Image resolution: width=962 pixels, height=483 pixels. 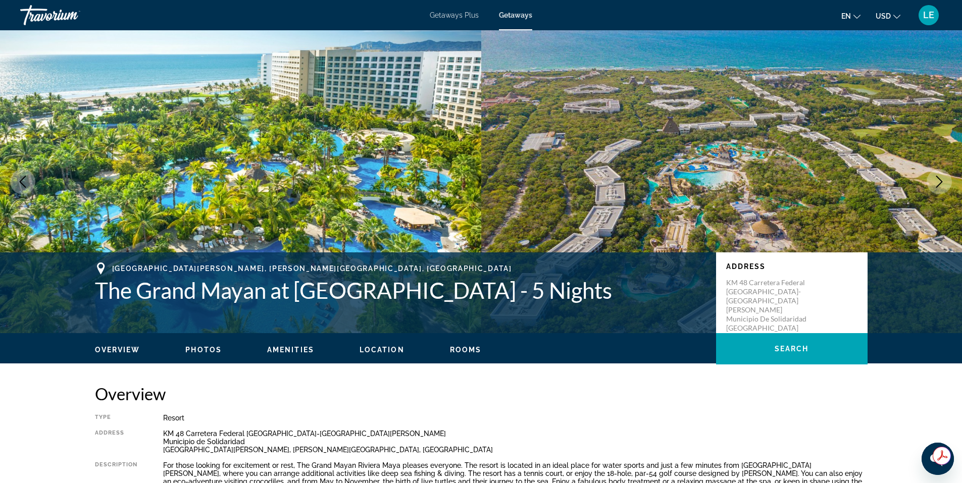 What do you see at coordinates (792, 349) in the screenshot?
I see `button: Search` at bounding box center [792, 349].